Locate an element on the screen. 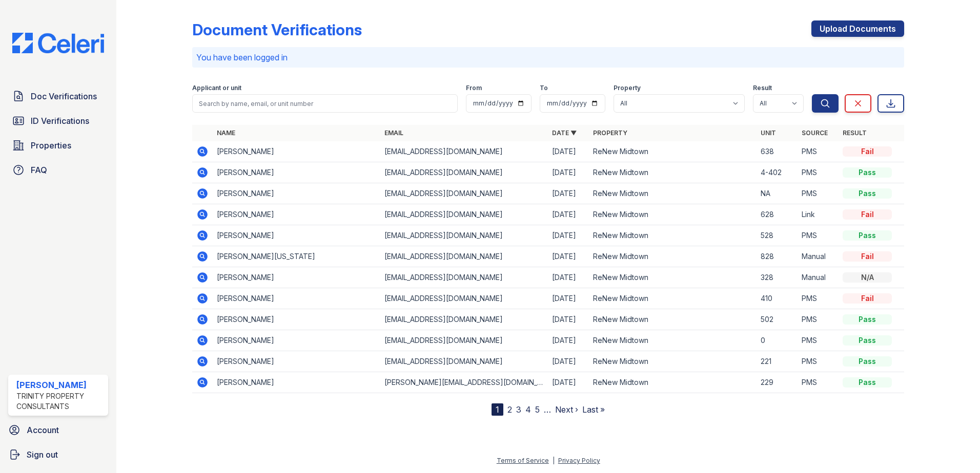  td: 502 is located at coordinates (777, 319).